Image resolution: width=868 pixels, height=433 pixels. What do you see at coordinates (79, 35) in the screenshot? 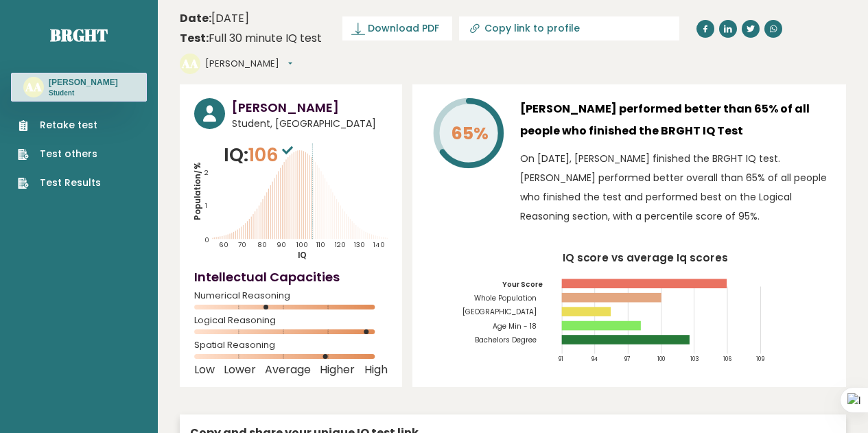
I see `a: Brght` at bounding box center [79, 35].